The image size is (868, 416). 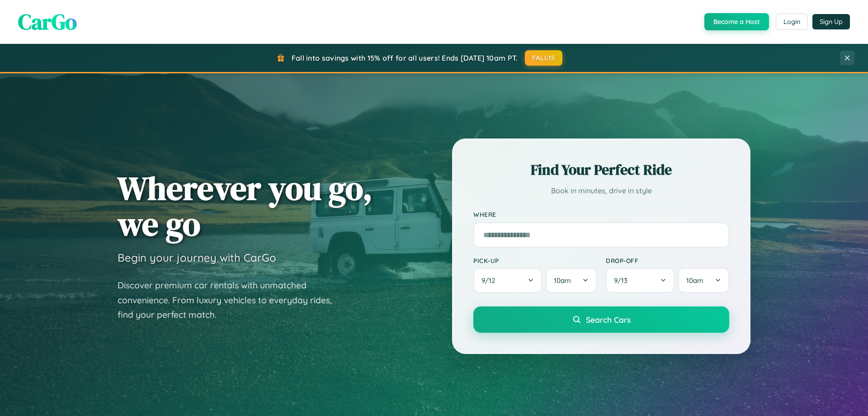 What do you see at coordinates (608, 320) in the screenshot?
I see `span: Search Cars` at bounding box center [608, 320].